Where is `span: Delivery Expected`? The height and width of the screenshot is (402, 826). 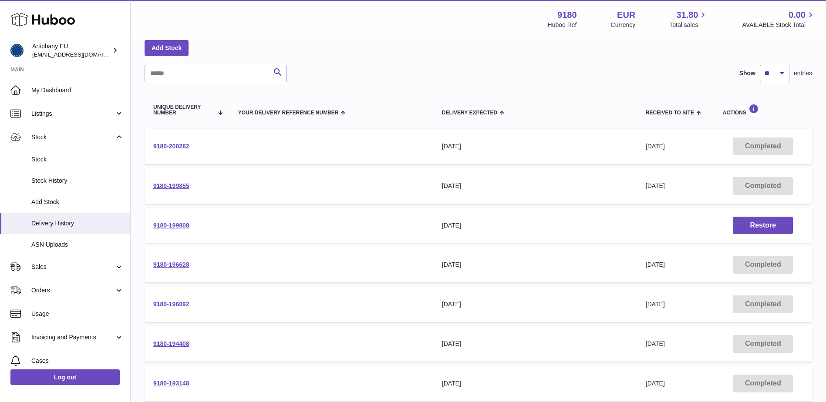 span: Delivery Expected is located at coordinates (469, 113).